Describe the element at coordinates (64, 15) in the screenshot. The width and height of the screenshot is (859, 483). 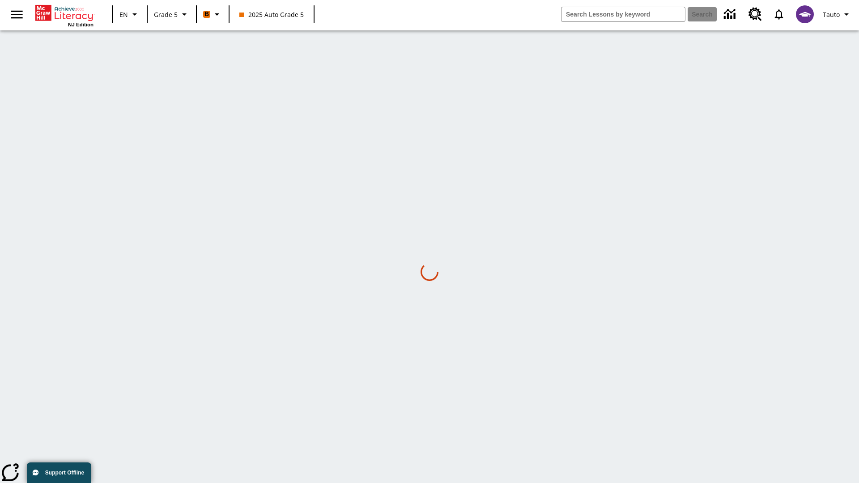
I see `div: Home` at that location.